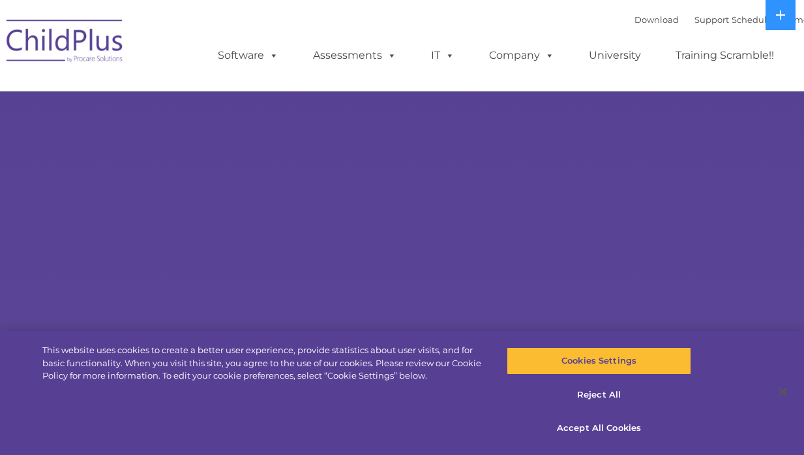 This screenshot has width=804, height=455. I want to click on div: This website uses cookies to create a better user experience, provide statistics about user visit..., so click(262, 363).